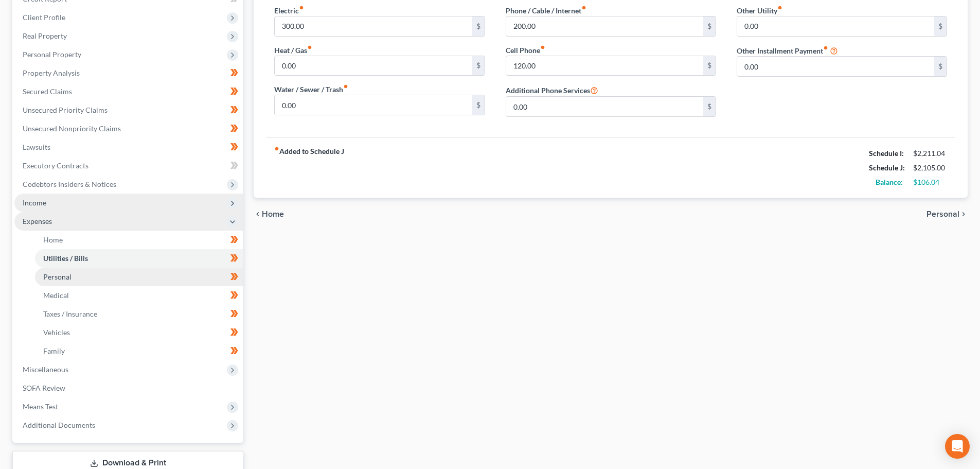 Image resolution: width=980 pixels, height=469 pixels. What do you see at coordinates (889, 182) in the screenshot?
I see `strong: Balance:` at bounding box center [889, 182].